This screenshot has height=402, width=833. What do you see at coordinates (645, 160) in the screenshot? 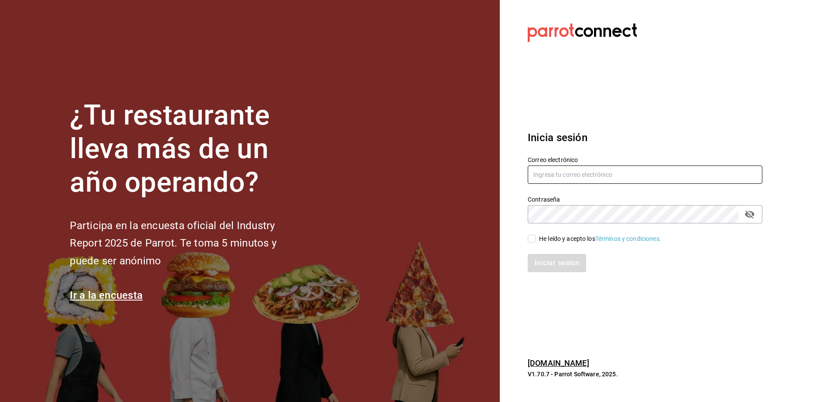
I see `label: Correo electrónico` at bounding box center [645, 160].